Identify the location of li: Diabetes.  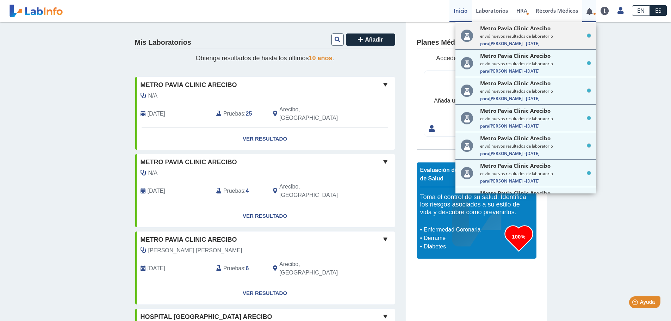
(463, 247).